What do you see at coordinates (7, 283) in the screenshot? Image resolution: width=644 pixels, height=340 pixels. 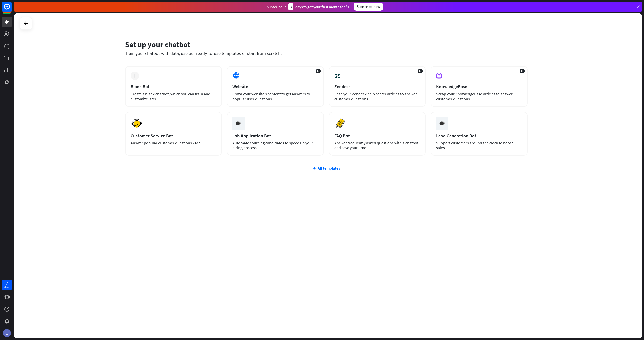 I see `div: 7` at bounding box center [7, 283].